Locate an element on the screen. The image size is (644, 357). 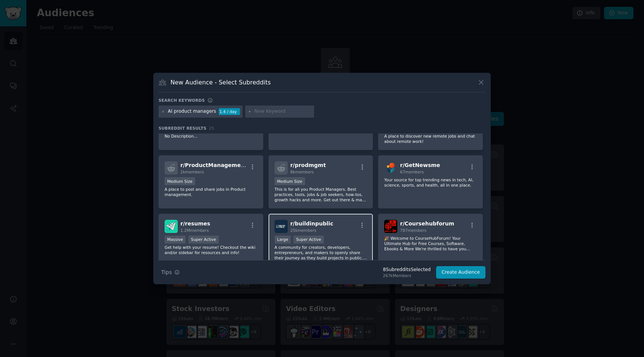
span: r/ Coursehubforum is located at coordinates (427, 224).